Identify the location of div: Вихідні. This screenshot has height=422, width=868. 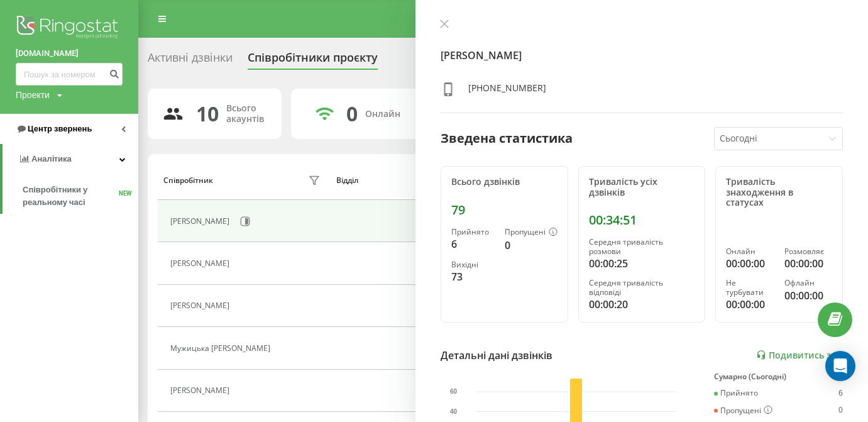
(473, 265).